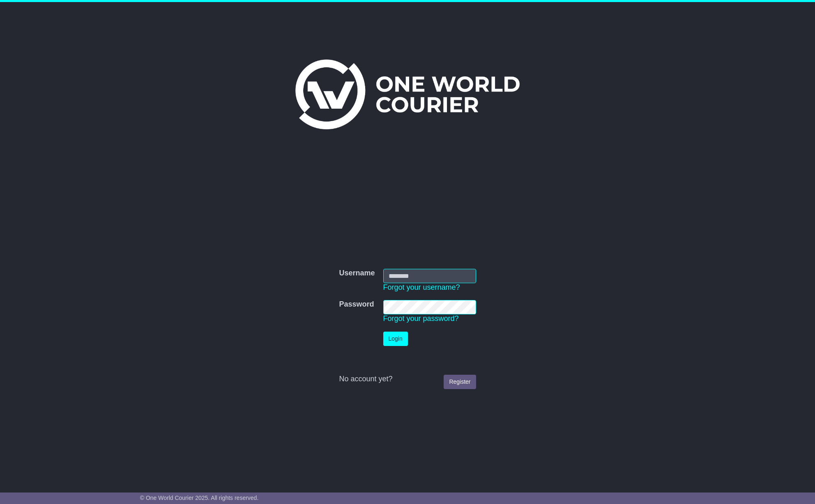 The image size is (815, 504). Describe the element at coordinates (199, 498) in the screenshot. I see `span: © One World Courier 2025. All rights reserved.` at that location.